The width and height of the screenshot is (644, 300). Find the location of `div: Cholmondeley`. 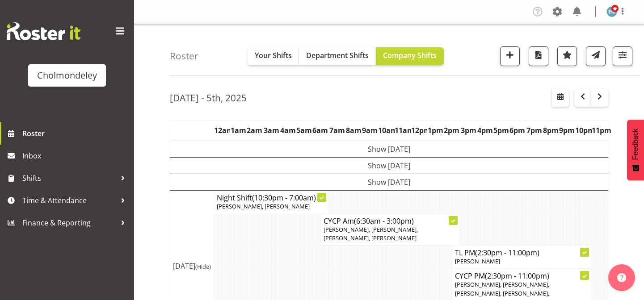

div: Cholmondeley is located at coordinates (67, 76).